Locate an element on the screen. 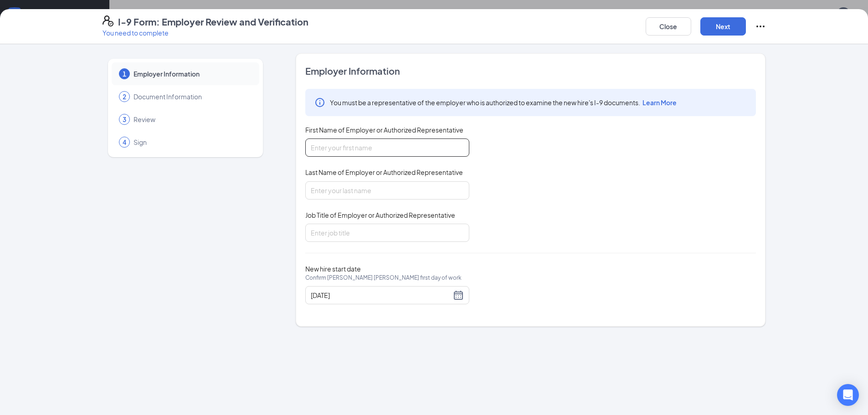 The image size is (868, 415). span: First Name of Employer or Authorized Representative is located at coordinates (384, 130).